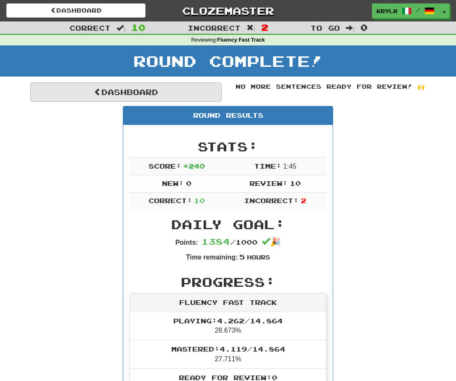 The width and height of the screenshot is (456, 381). Describe the element at coordinates (289, 166) in the screenshot. I see `span: 1 : 45` at that location.